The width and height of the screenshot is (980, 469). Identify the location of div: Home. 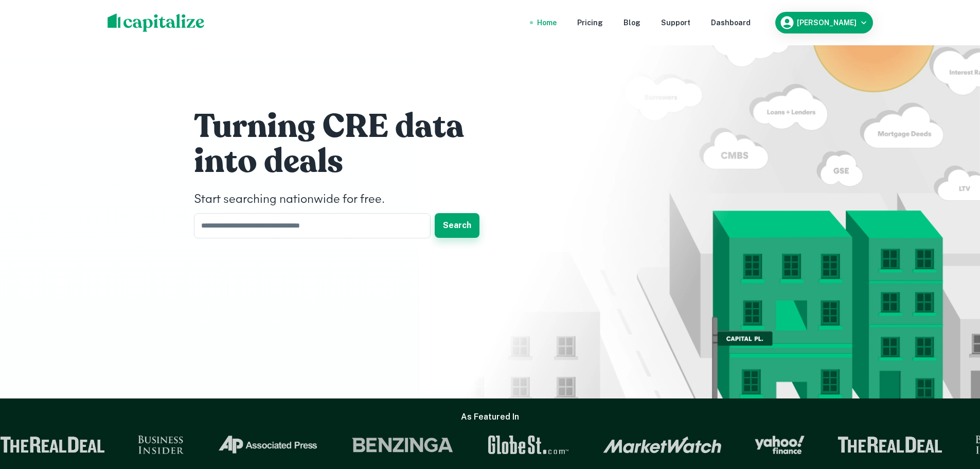
(546, 23).